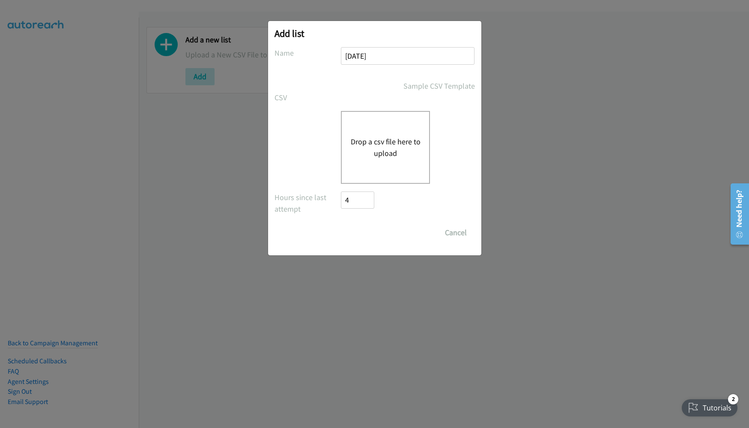 The image size is (749, 428). I want to click on label: CSV, so click(308, 97).